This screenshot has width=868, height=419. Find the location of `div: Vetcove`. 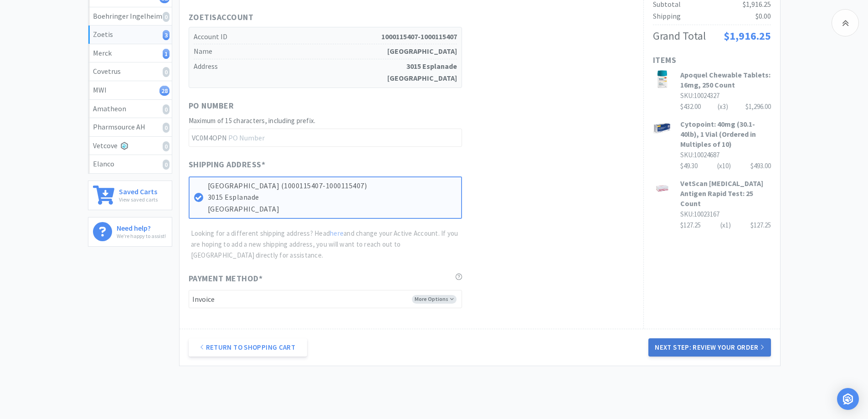

div: Vetcove is located at coordinates (130, 146).